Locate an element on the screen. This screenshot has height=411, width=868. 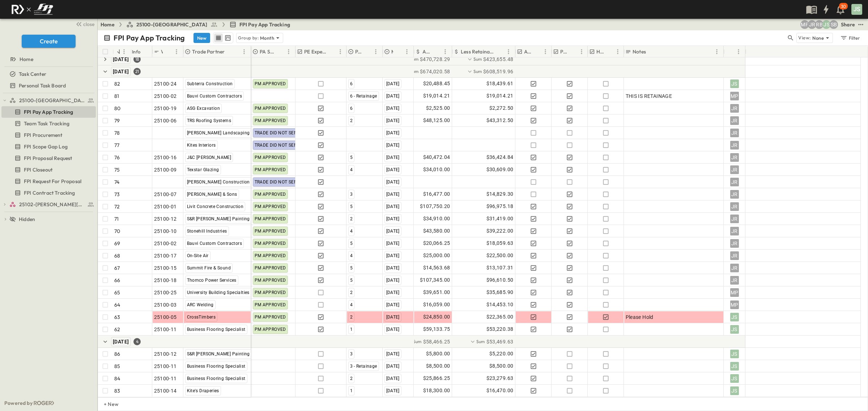
p: 77 is located at coordinates (117, 145).